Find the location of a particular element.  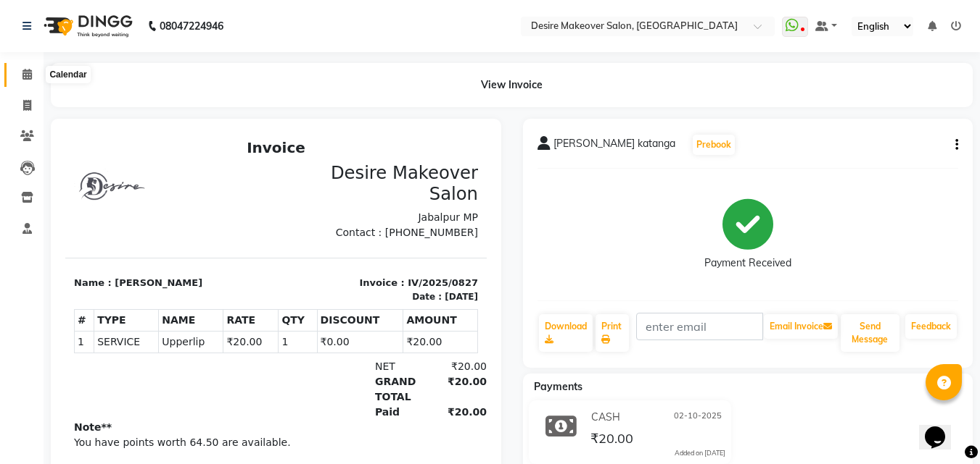

th: DISCOUNT is located at coordinates (294, 187).